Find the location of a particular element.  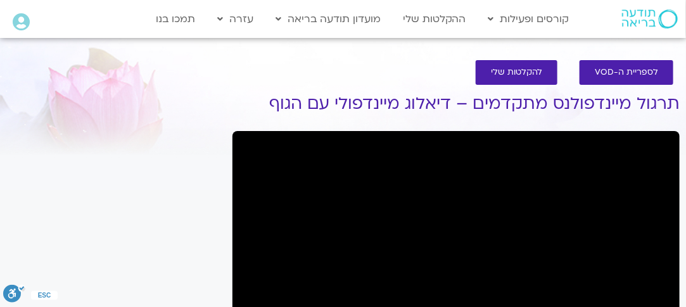

a: קורסים ופעילות is located at coordinates (529, 19).